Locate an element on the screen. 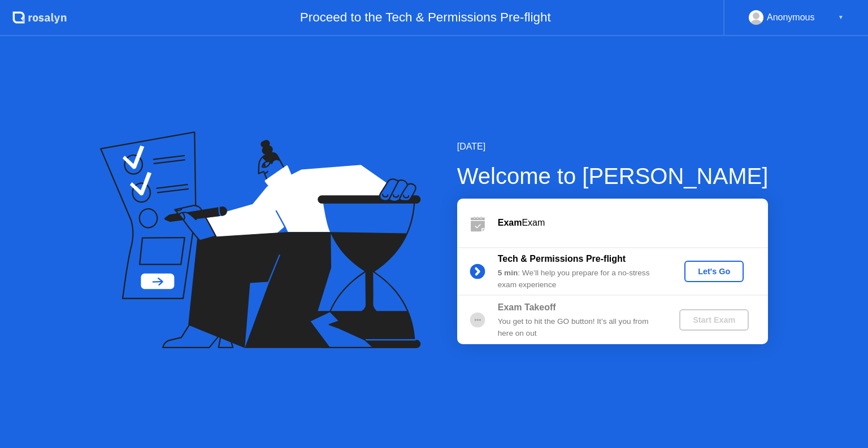 Image resolution: width=868 pixels, height=448 pixels. div: You get to hit the GO button! It’s all you from here on out is located at coordinates (579, 328).